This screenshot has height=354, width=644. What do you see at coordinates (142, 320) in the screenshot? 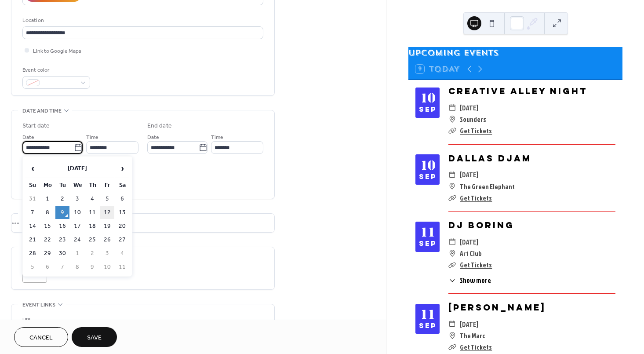
I see `div: URL` at bounding box center [142, 320].